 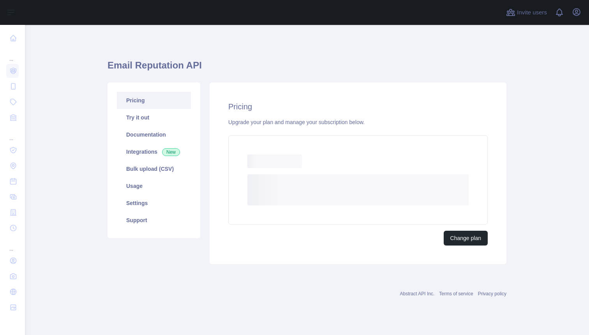 I want to click on a: Try it out, so click(x=154, y=118).